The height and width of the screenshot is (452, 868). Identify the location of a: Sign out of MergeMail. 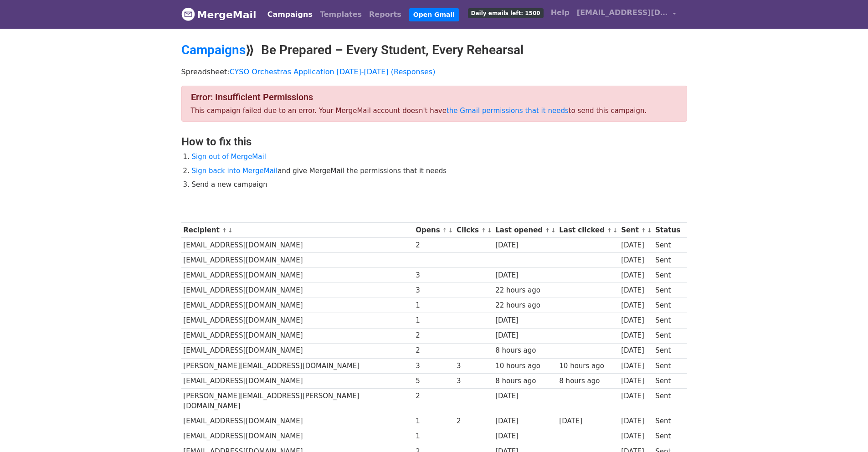
(229, 157).